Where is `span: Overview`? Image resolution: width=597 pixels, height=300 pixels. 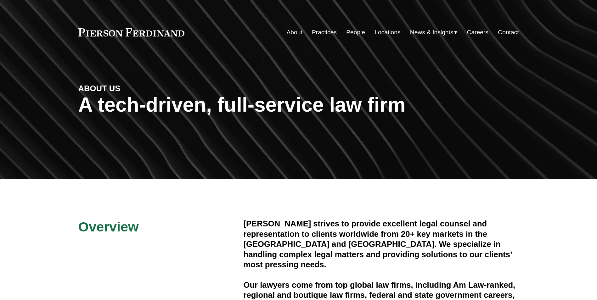 span: Overview is located at coordinates (109, 227).